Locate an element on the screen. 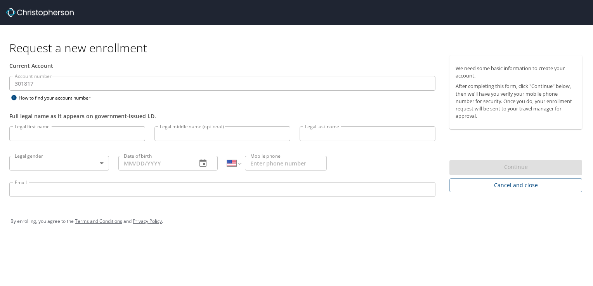  input: Enter phone number is located at coordinates (286, 163).